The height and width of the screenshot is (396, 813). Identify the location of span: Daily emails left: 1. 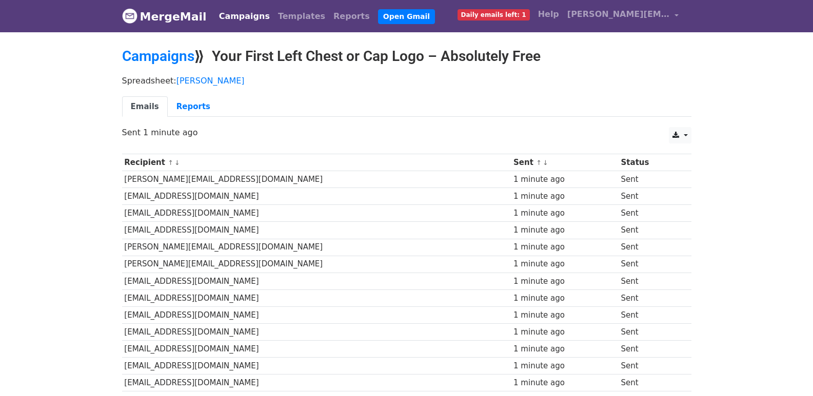
(493, 15).